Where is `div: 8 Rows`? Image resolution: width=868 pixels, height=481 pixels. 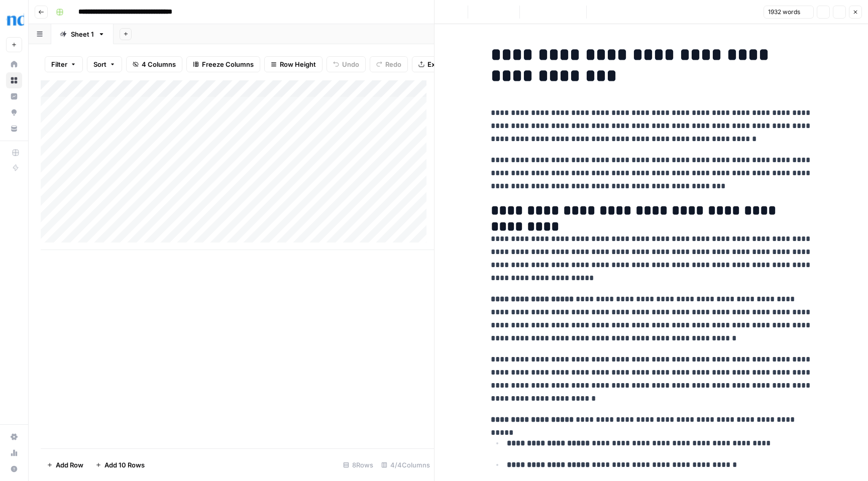 div: 8 Rows is located at coordinates (359, 465).